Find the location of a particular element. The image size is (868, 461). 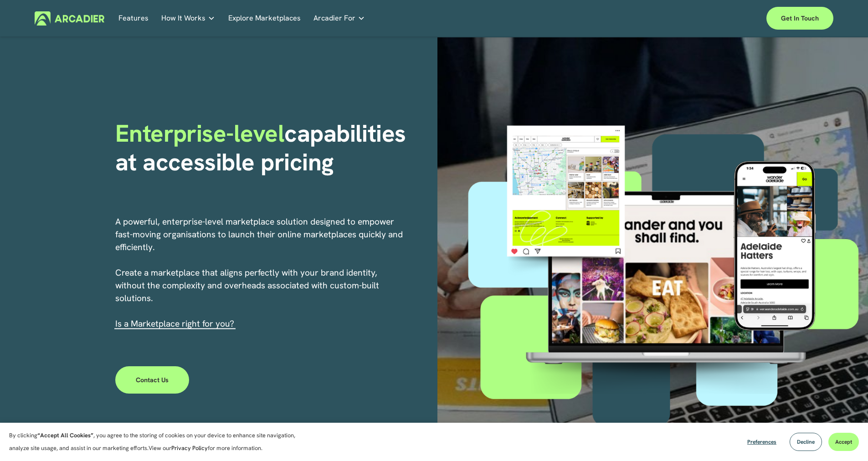

p: By clicking , you agree to the storing of cookies on your device to enhance site navigation, anal... is located at coordinates (157, 442).